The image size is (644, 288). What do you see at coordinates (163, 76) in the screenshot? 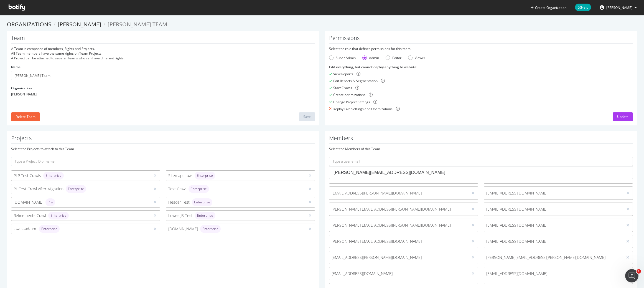
I see `input: Name` at bounding box center [163, 76].